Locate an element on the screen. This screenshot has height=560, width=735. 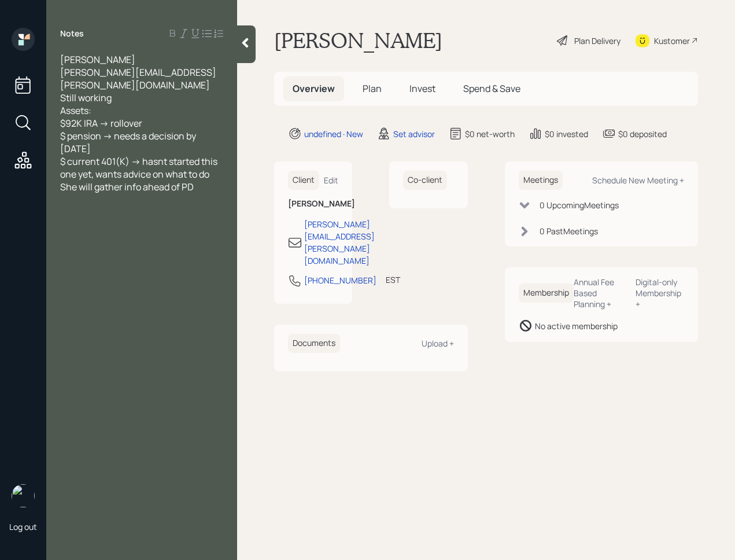
div: 0 Upcoming Meeting s is located at coordinates (579, 205).